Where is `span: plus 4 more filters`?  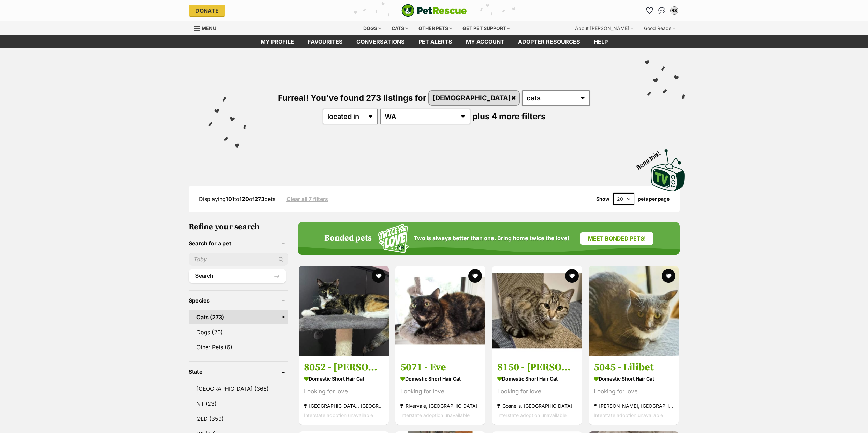
span: plus 4 more filters is located at coordinates (509, 116).